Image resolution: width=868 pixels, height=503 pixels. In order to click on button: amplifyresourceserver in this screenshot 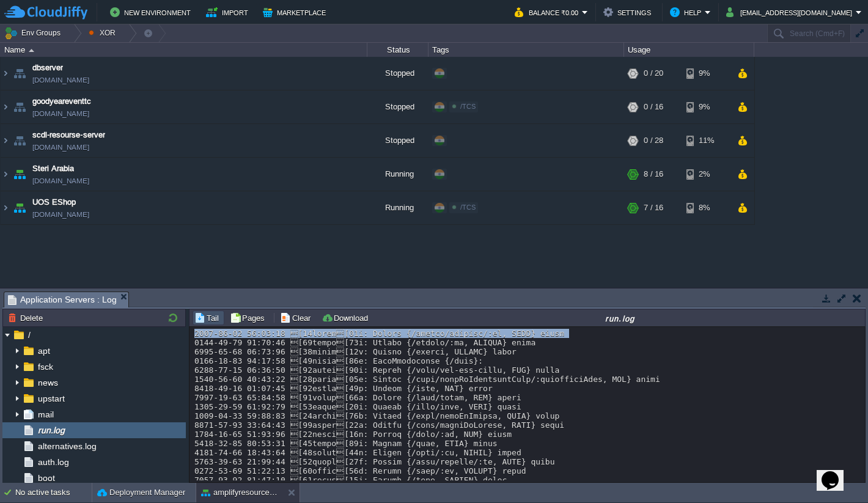, I will do `click(240, 493)`.